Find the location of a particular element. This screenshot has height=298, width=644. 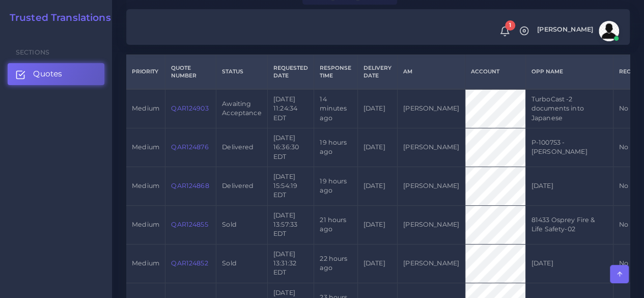

a: QAR124868 is located at coordinates (190, 185).